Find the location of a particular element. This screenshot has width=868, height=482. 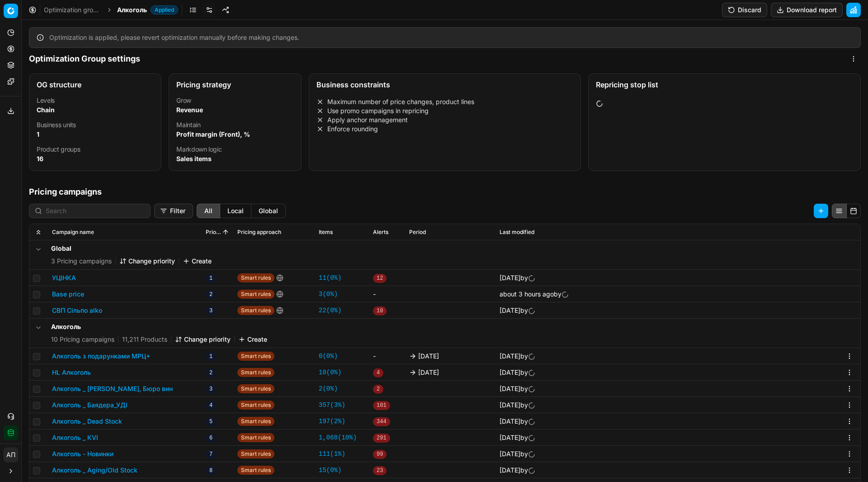

button: УЦІНКА is located at coordinates (64, 278).